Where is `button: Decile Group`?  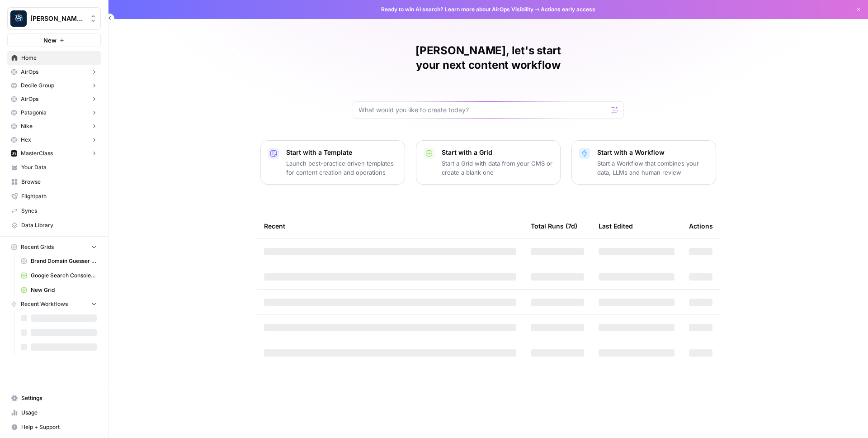 button: Decile Group is located at coordinates (54, 86).